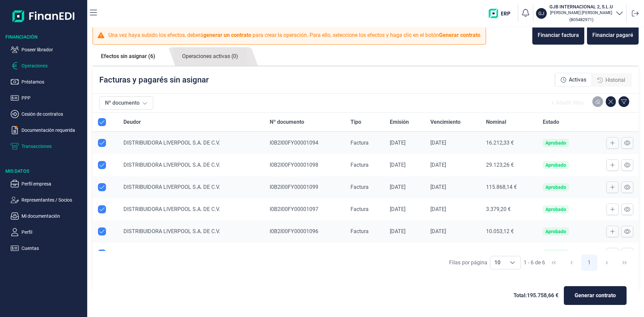 This screenshot has height=317, width=644. What do you see at coordinates (53, 216) in the screenshot?
I see `p: Mi documentación` at bounding box center [53, 216].